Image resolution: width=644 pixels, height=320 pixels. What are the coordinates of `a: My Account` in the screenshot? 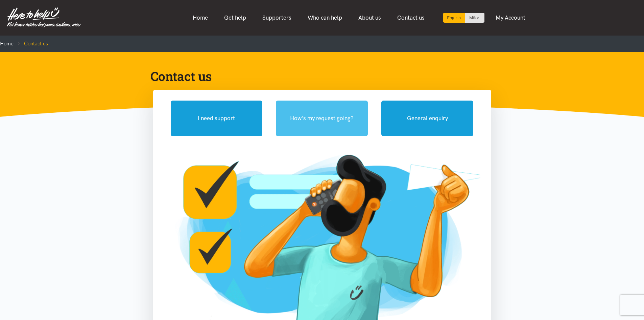 It's located at (511, 17).